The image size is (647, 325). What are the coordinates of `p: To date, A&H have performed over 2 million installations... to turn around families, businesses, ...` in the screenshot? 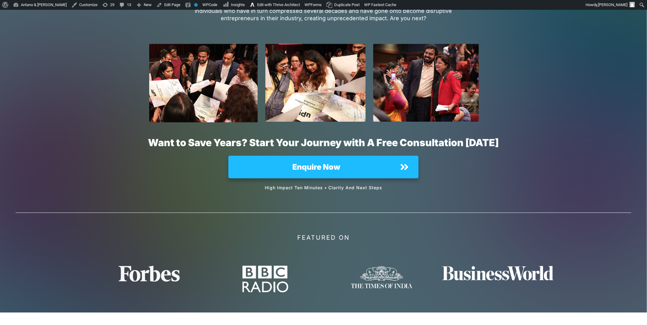 It's located at (324, 15).